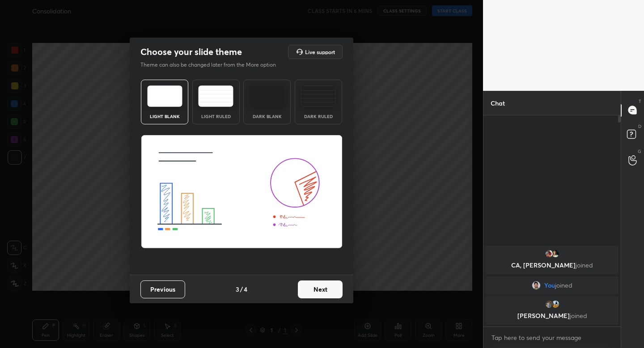 The image size is (644, 348). Describe the element at coordinates (556, 304) in the screenshot. I see `img: 772c4eb73ed44d058fbe62b1d5d5cb87.jpg` at that location.